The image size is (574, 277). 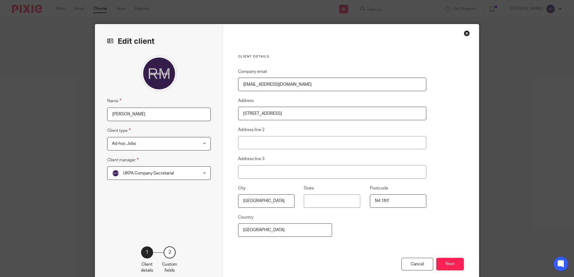 I want to click on p: Client details, so click(x=147, y=268).